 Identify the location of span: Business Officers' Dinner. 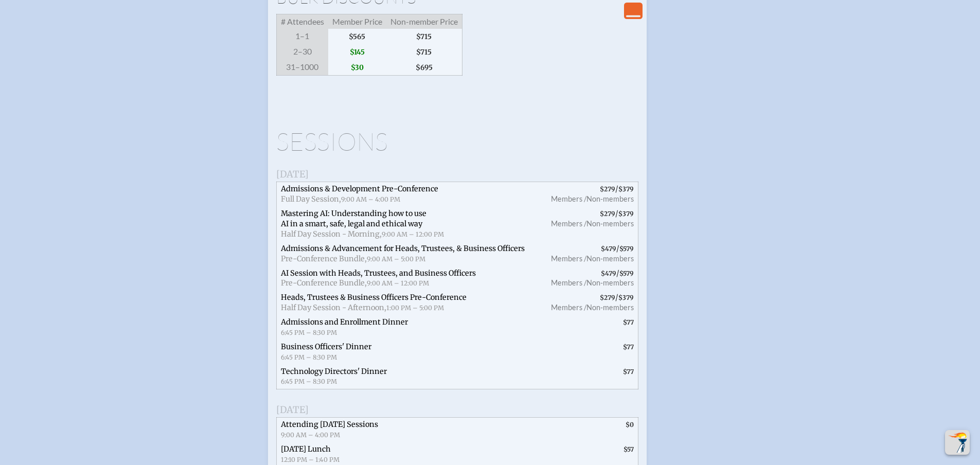
(326, 347).